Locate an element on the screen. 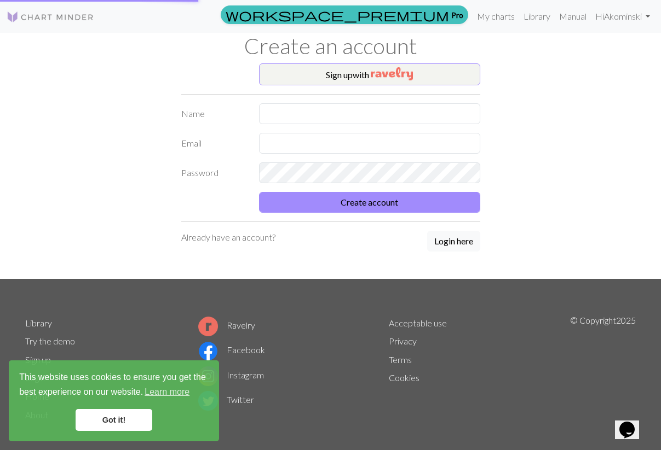  div: cookieconsent is located at coordinates (114, 401).